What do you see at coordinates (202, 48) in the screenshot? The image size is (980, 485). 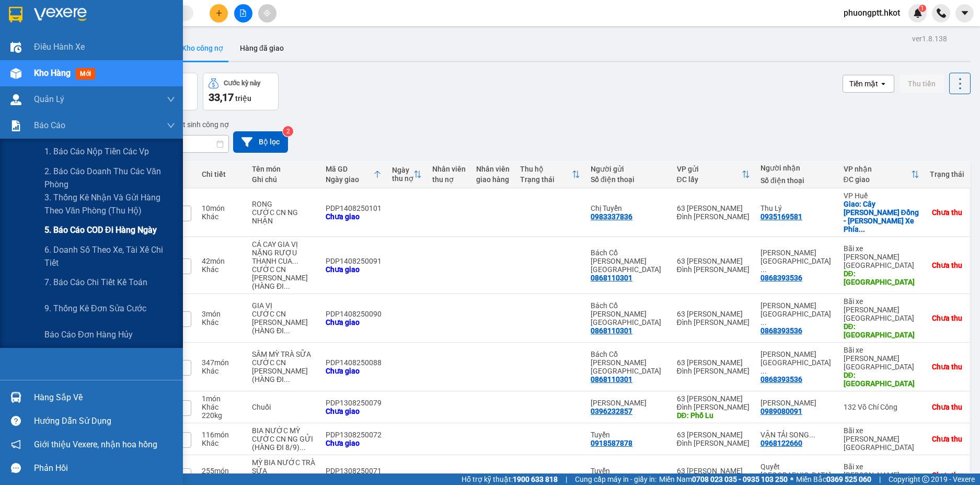 I see `button: Kho công nợ` at bounding box center [202, 48].